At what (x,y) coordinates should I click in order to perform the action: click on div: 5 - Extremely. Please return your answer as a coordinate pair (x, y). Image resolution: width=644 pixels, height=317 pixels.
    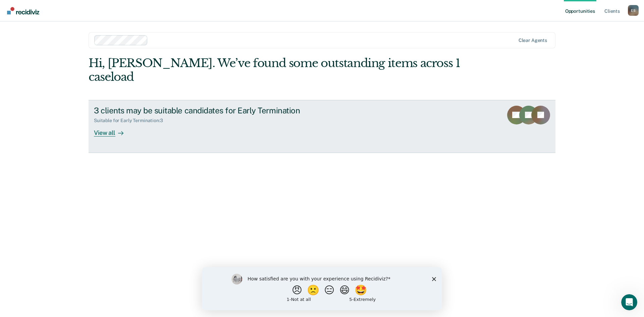
    Looking at the image, I should click on (179, 32).